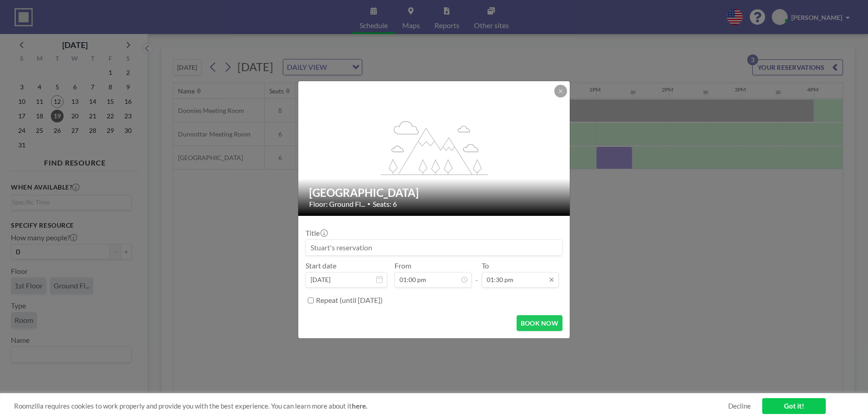 Image resolution: width=868 pixels, height=419 pixels. I want to click on label: From, so click(402, 266).